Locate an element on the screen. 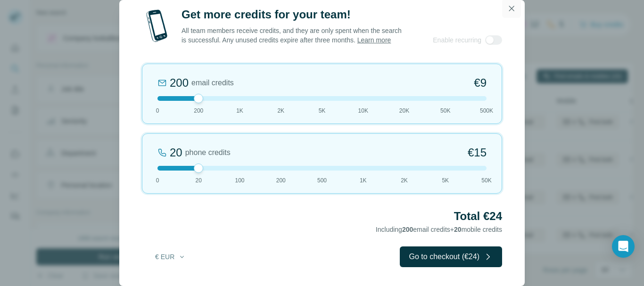 This screenshot has height=286, width=644. button: Go to checkout (€24) is located at coordinates (451, 257).